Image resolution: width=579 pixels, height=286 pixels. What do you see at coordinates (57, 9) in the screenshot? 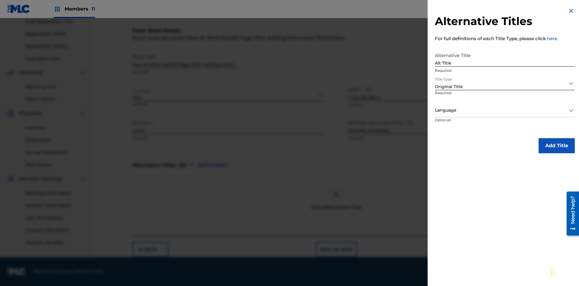
I see `img: Top Rightsholders` at bounding box center [57, 9].